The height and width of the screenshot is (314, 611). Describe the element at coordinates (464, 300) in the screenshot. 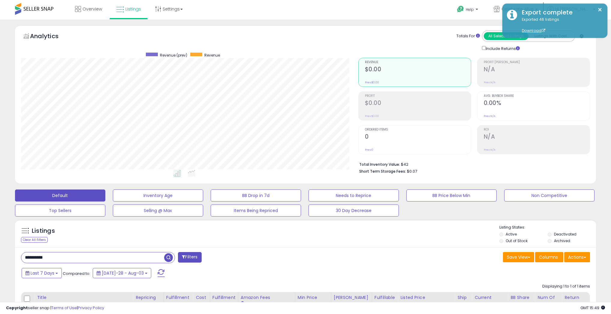

I see `div: Ship Price` at that location.